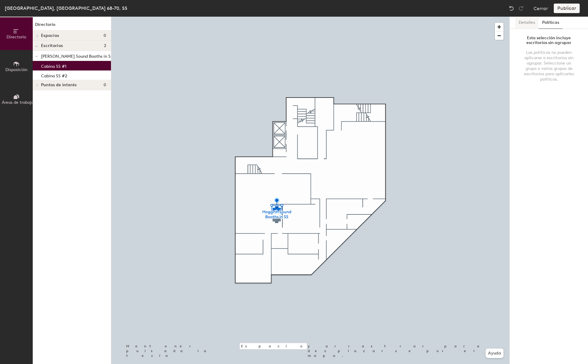  Describe the element at coordinates (72, 26) in the screenshot. I see `h1: Directorio` at that location.